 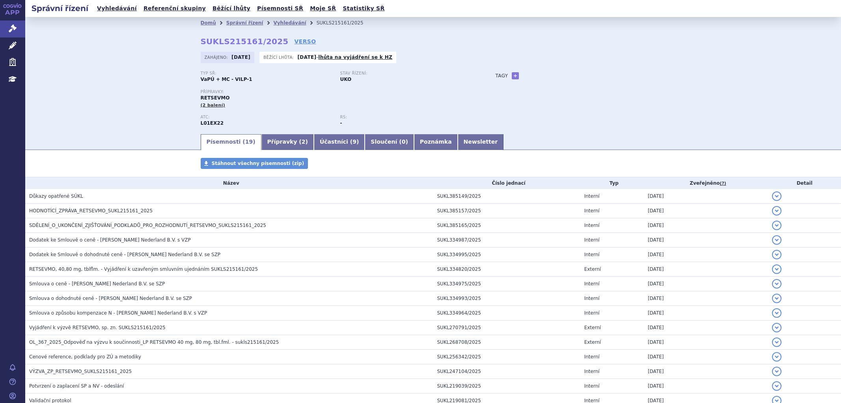 I want to click on span: OL_367_2025_Odpověď na výzvu k součinnosti_LP RETSEVMO 40 mg, 80 mg, tbl.fml. - sukls215161/2025, so click(x=154, y=342).